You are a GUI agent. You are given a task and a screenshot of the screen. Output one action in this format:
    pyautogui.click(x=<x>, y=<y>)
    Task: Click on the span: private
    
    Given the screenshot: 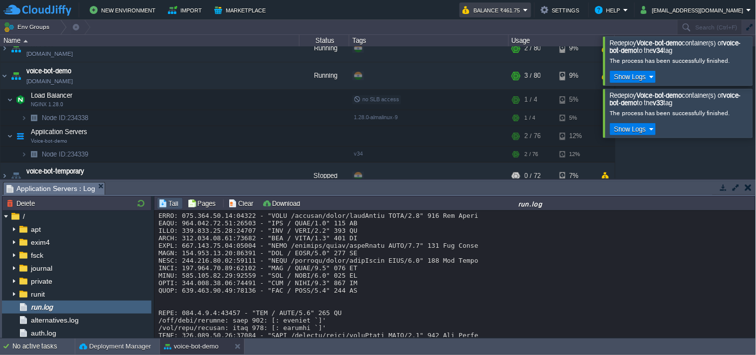 What is the action you would take?
    pyautogui.click(x=41, y=281)
    